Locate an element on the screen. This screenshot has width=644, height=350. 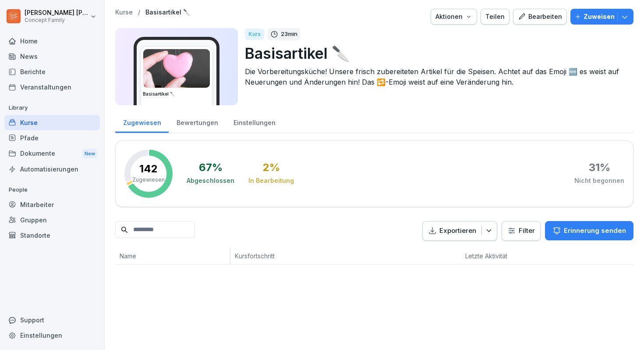
p: Concept Family is located at coordinates (56, 20).